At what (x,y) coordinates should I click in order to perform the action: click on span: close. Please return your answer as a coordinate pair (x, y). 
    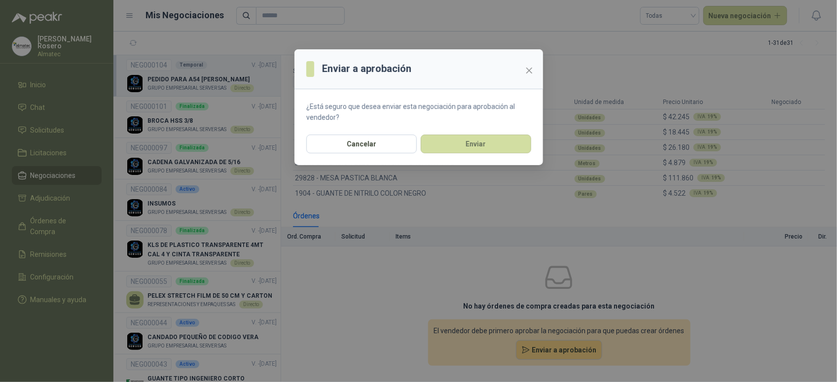
    Looking at the image, I should click on (529, 71).